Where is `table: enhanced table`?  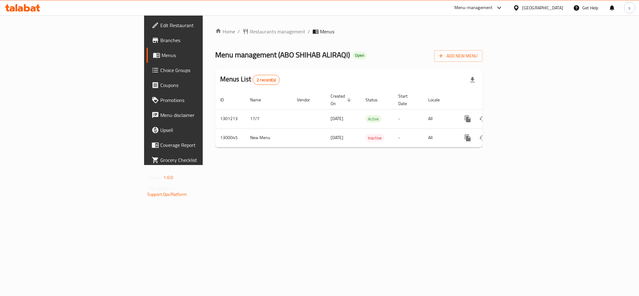 table: enhanced table is located at coordinates (370, 119).